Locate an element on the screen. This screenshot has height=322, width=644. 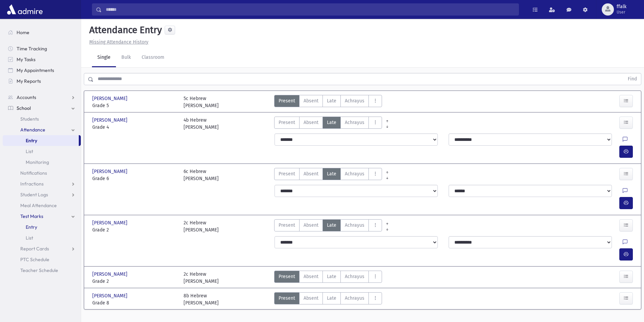
a: Infractions is located at coordinates (41, 184).